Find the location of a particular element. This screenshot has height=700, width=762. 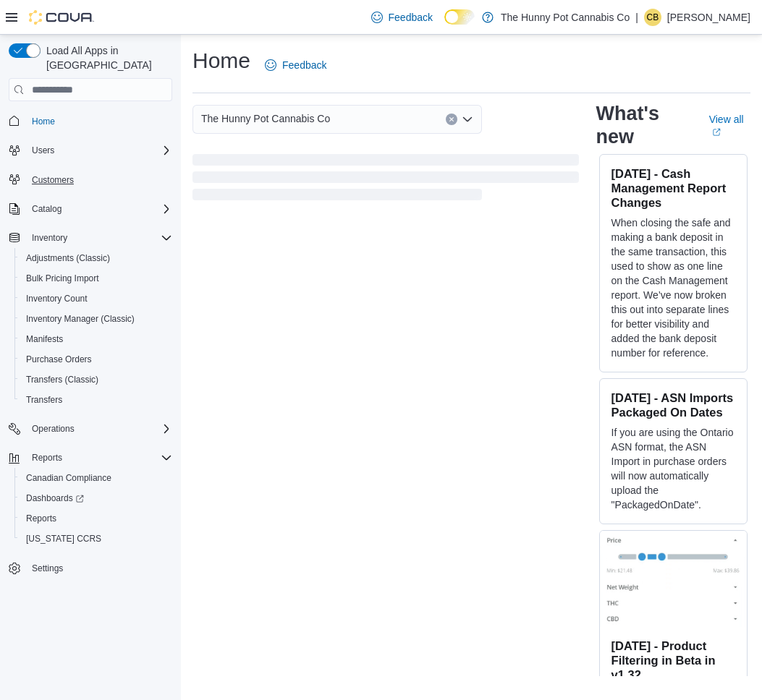

button: Canadian Compliance is located at coordinates (97, 478).